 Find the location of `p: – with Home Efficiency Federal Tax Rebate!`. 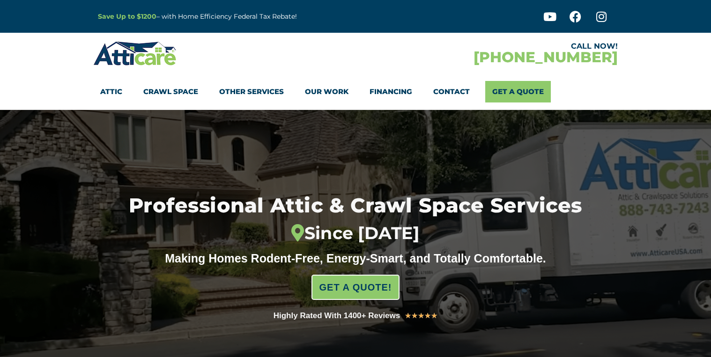

p: – with Home Efficiency Federal Tax Rebate! is located at coordinates (249, 16).